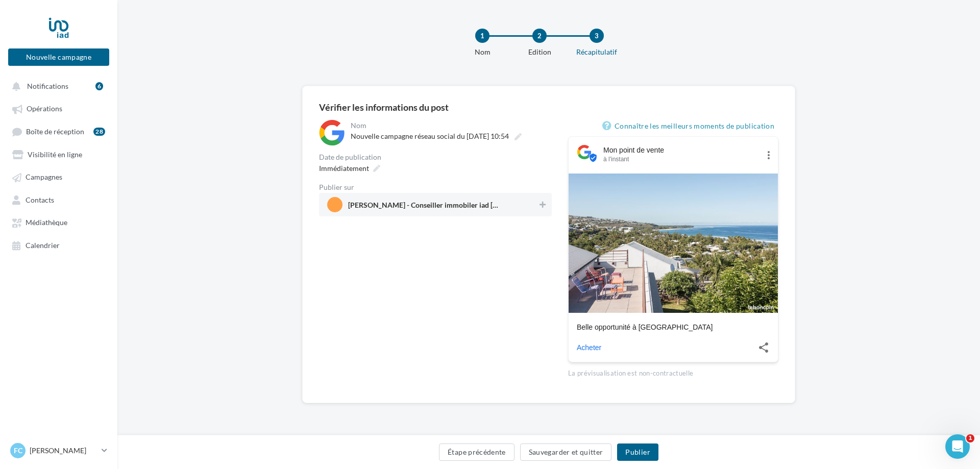  Describe the element at coordinates (673, 372) in the screenshot. I see `div: La prévisualisation est non-contractuelle` at that location.